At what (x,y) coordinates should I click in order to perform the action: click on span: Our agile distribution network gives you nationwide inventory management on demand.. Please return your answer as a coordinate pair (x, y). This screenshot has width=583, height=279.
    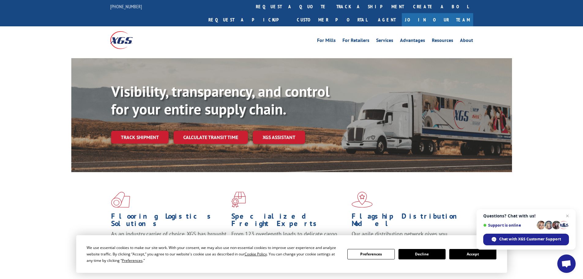
    Looking at the image, I should click on (408, 237).